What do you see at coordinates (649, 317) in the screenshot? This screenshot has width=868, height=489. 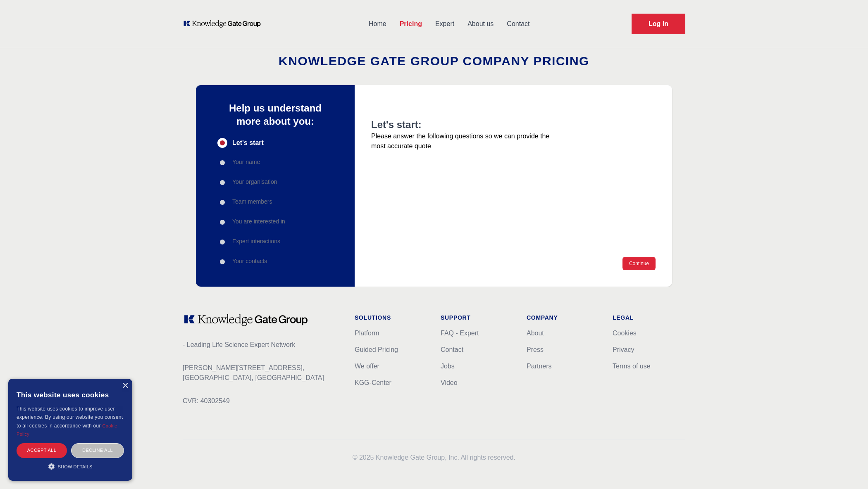 I see `h1: Legal` at bounding box center [649, 317].